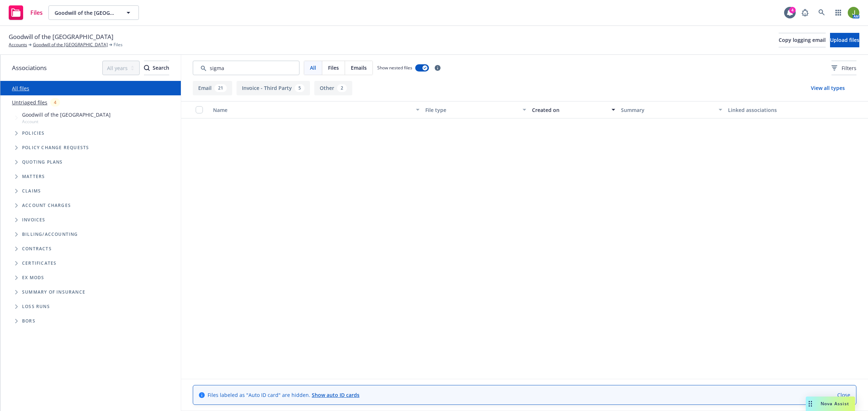 This screenshot has height=411, width=868. What do you see at coordinates (199, 110) in the screenshot?
I see `input: Select all` at bounding box center [199, 110].